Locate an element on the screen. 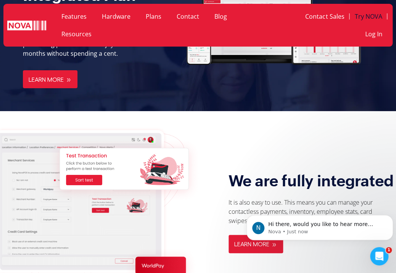 This screenshot has height=273, width=396. p: It is also easy to use. This means you can manage your contactless payments, inventory, employee ... is located at coordinates (303, 211).